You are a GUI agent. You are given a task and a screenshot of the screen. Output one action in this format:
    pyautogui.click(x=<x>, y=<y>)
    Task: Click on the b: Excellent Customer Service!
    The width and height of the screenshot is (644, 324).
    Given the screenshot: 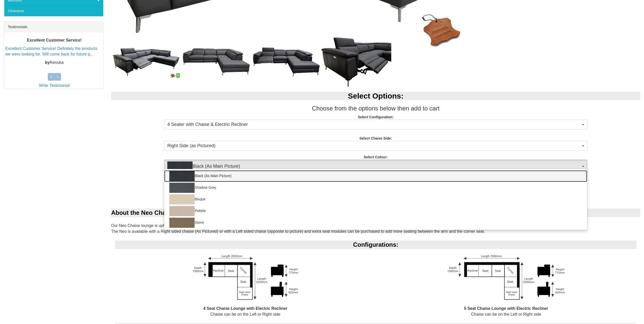 What is the action you would take?
    pyautogui.click(x=54, y=40)
    